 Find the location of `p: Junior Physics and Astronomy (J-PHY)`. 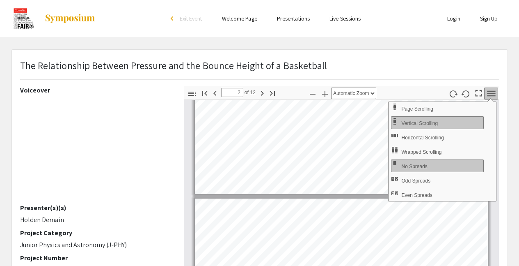

p: Junior Physics and Astronomy (J-PHY) is located at coordinates (96, 245).